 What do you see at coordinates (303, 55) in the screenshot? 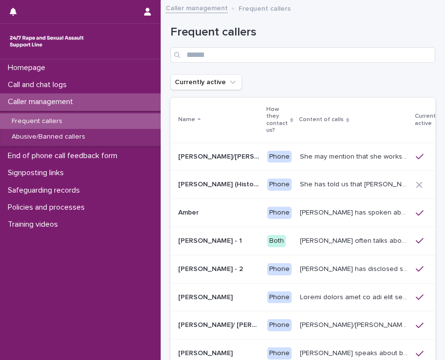
I see `div: Search` at bounding box center [303, 55].